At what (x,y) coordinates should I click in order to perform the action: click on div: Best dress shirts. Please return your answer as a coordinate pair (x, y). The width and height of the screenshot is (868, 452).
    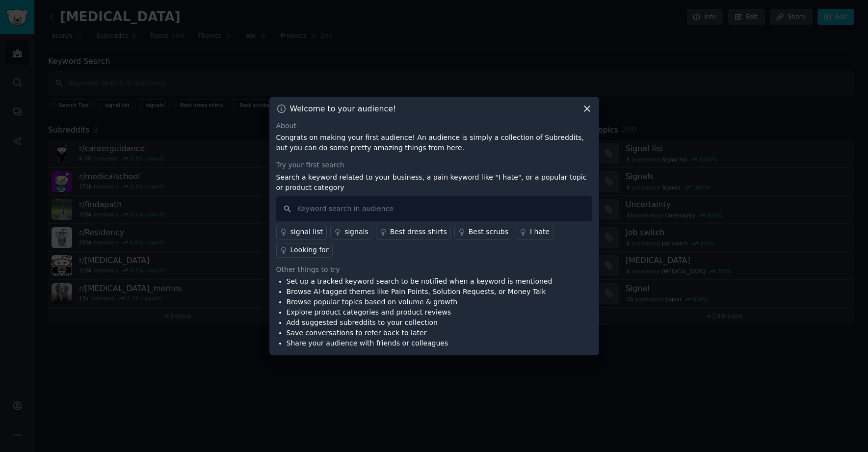
    Looking at the image, I should click on (418, 231).